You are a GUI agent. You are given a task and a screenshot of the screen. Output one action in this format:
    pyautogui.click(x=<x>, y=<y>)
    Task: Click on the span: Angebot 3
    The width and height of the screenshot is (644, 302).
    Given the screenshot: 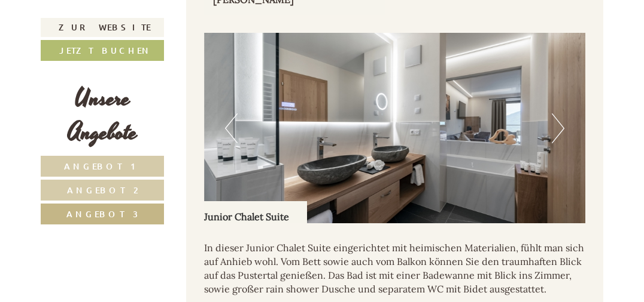 What is the action you would take?
    pyautogui.click(x=102, y=214)
    